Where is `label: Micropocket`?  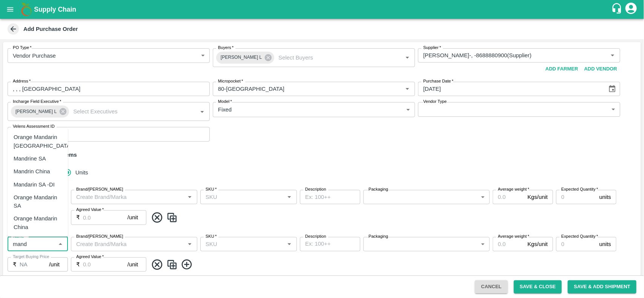
label: Micropocket is located at coordinates (231, 82).